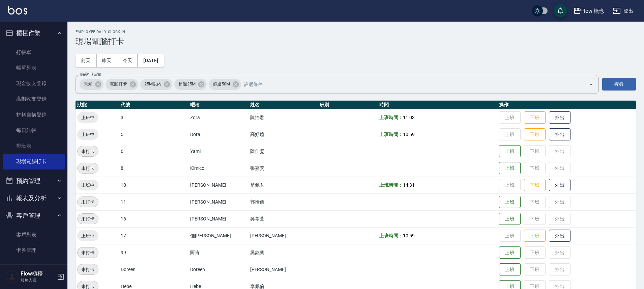 This screenshot has width=644, height=289. Describe the element at coordinates (284, 151) in the screenshot. I see `td: 陳佳雯` at that location.